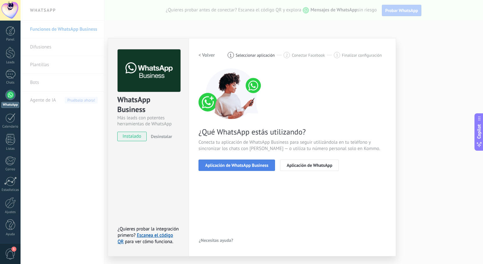 Image resolution: width=483 pixels, height=264 pixels. What do you see at coordinates (10, 149) in the screenshot?
I see `div: Listas` at bounding box center [10, 149].